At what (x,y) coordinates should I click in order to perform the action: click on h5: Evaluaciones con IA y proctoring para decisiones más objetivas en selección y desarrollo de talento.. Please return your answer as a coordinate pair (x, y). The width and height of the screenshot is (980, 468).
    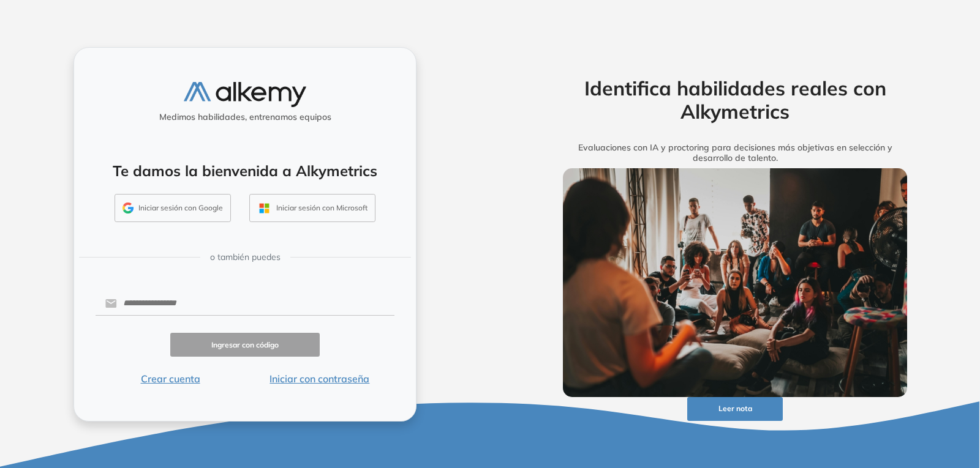
    Looking at the image, I should click on (735, 153).